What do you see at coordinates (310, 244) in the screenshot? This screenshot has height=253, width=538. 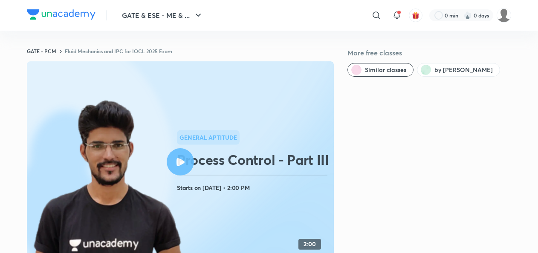 I see `h4: 2:00` at bounding box center [310, 244].